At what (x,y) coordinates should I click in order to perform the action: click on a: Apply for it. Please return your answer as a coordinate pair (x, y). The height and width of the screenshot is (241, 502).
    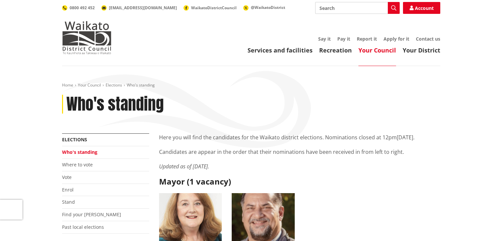
    Looking at the image, I should click on (396, 39).